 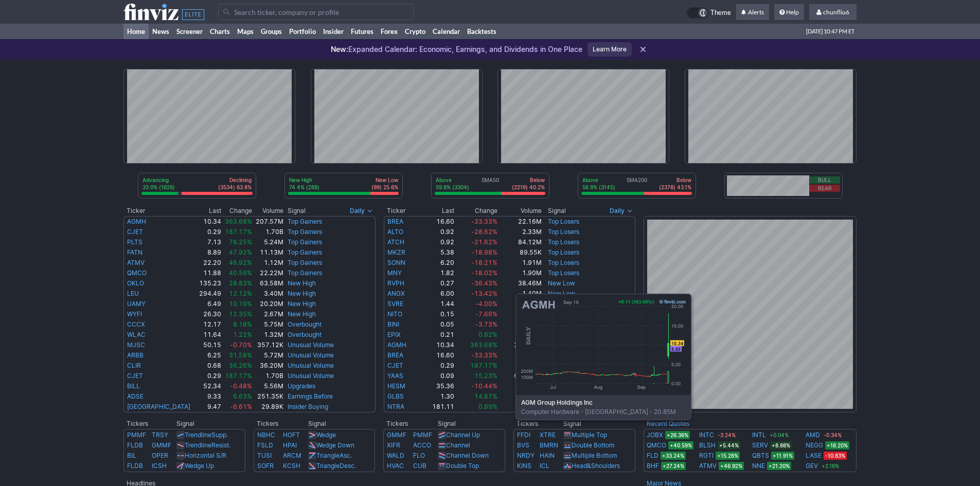 What do you see at coordinates (291, 435) in the screenshot?
I see `a: HOFT` at bounding box center [291, 435].